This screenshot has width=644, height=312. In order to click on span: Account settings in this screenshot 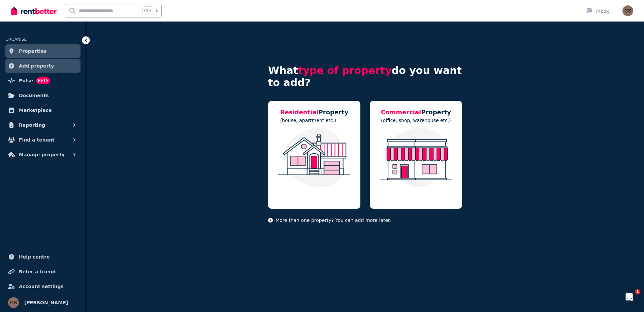, I will do `click(41, 287)`.